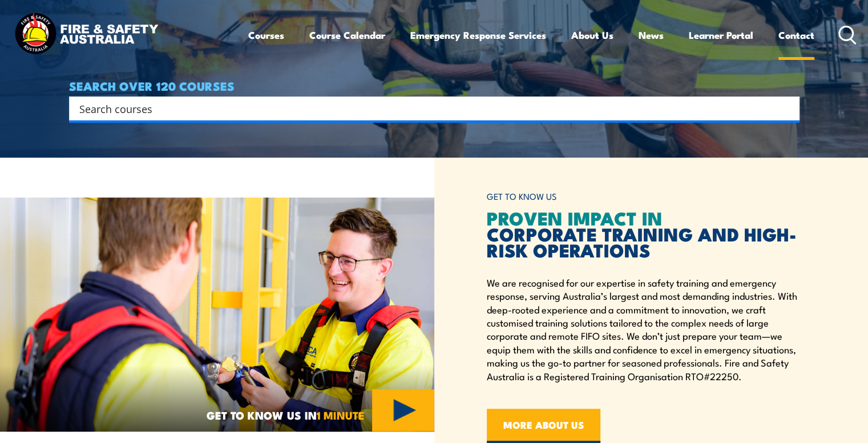 The width and height of the screenshot is (868, 443). What do you see at coordinates (592, 35) in the screenshot?
I see `a: About Us` at bounding box center [592, 35].